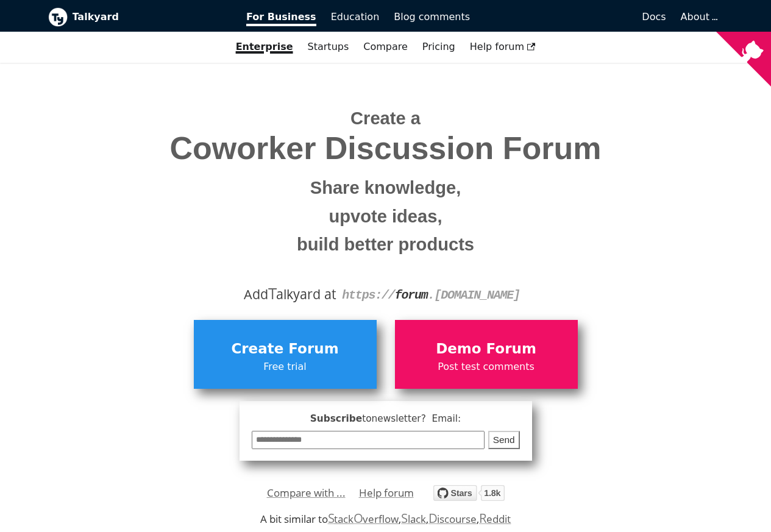  Describe the element at coordinates (151, 17) in the screenshot. I see `b: Talkyard` at that location.